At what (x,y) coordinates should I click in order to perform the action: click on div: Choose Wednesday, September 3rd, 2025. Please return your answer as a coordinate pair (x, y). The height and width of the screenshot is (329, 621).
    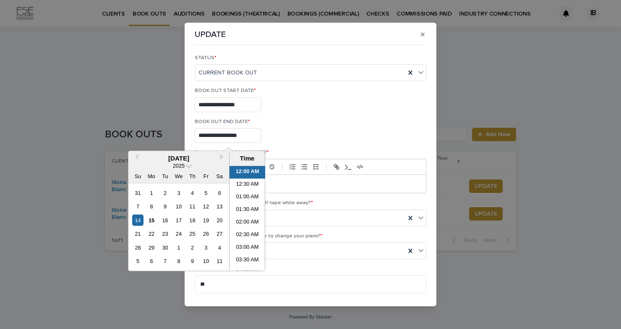
    Looking at the image, I should click on (178, 192).